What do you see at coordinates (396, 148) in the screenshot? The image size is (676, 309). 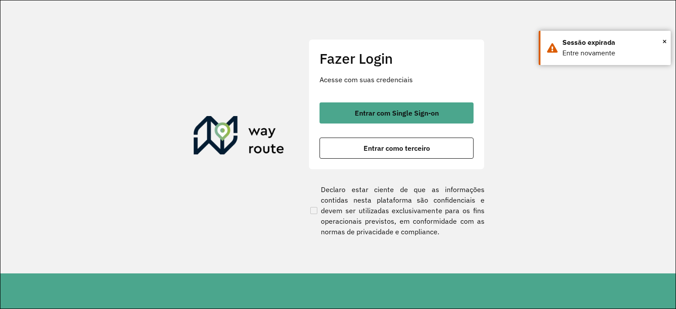 I see `span: Entrar como terceiro` at bounding box center [396, 148].